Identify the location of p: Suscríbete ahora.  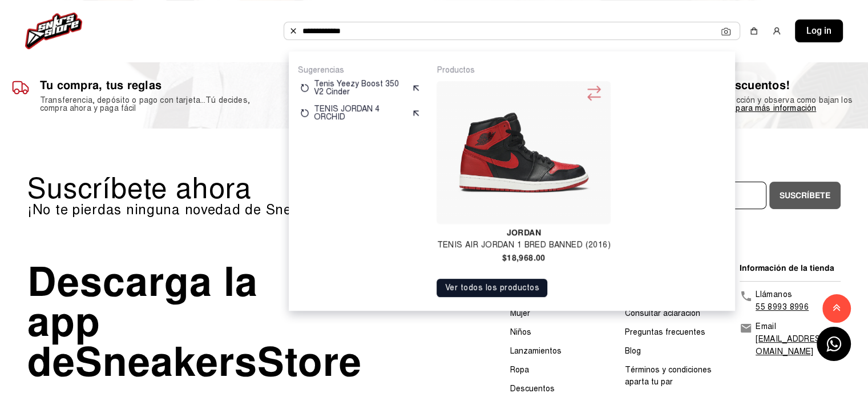
(231, 188).